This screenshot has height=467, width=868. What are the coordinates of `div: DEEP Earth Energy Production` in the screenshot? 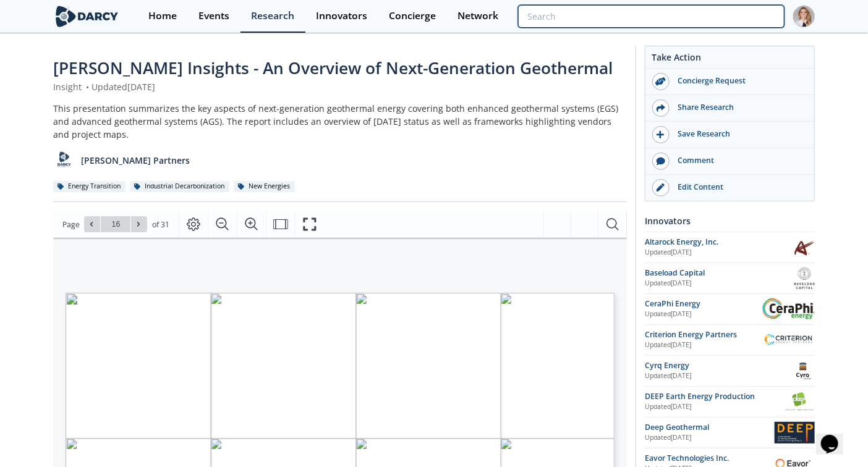 It's located at (714, 396).